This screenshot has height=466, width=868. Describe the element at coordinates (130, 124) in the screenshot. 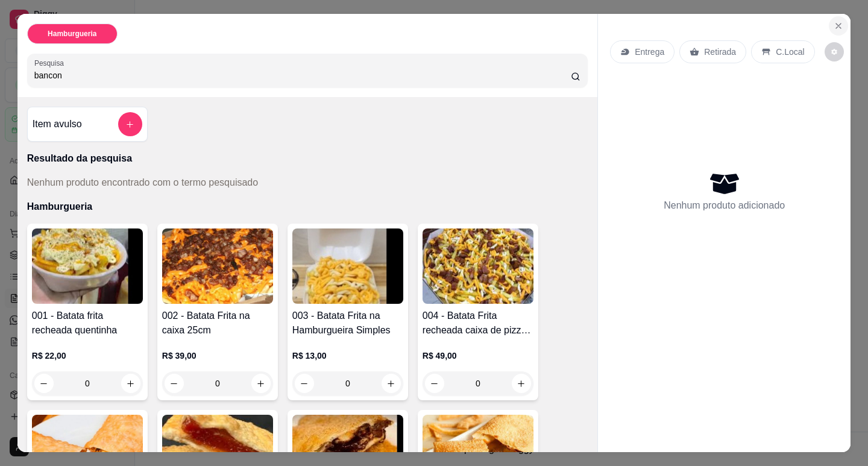

I see `button: add-separate-item` at that location.